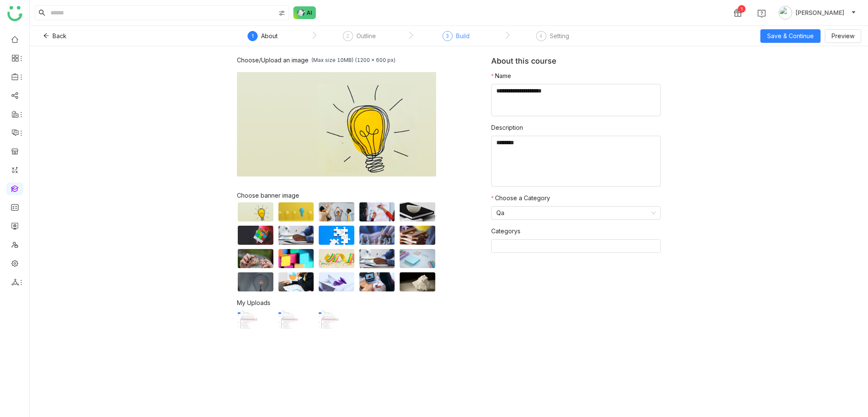  I want to click on img: help.svg, so click(762, 13).